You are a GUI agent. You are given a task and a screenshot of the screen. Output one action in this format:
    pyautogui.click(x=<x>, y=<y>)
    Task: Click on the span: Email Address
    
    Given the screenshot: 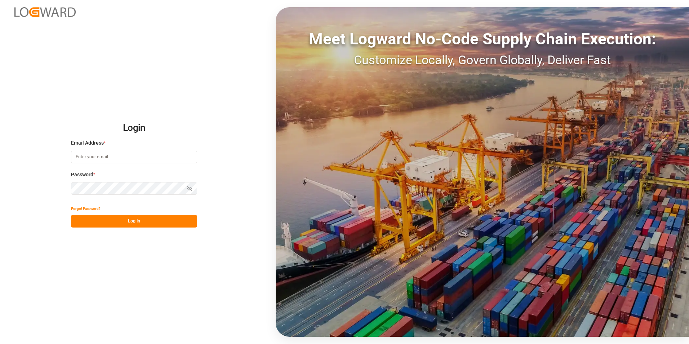 What is the action you would take?
    pyautogui.click(x=87, y=143)
    